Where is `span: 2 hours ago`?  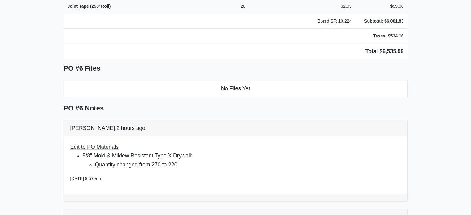
span: 2 hours ago is located at coordinates (131, 128).